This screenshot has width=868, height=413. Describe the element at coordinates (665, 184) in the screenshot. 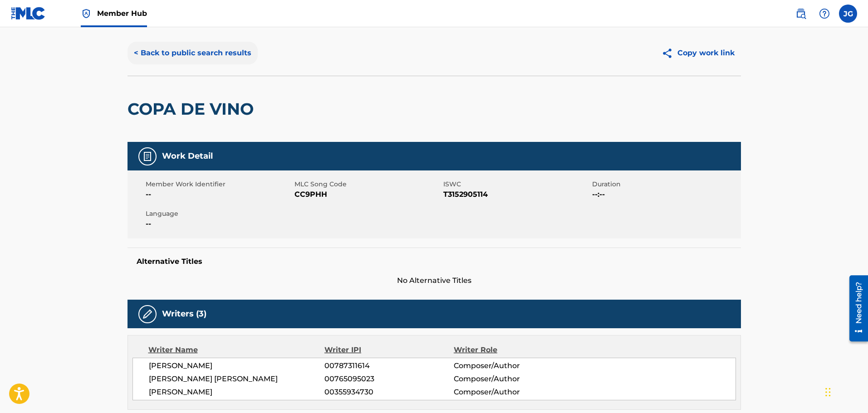

I see `span: Duration` at that location.